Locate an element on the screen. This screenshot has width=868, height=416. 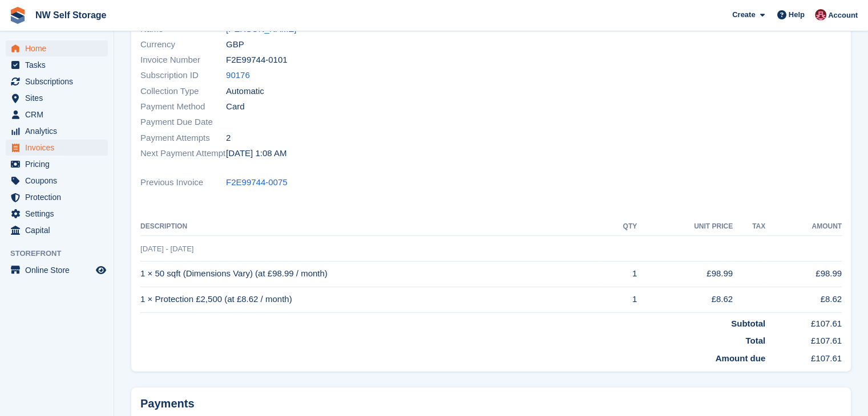
span: Collection Type is located at coordinates (183, 92).